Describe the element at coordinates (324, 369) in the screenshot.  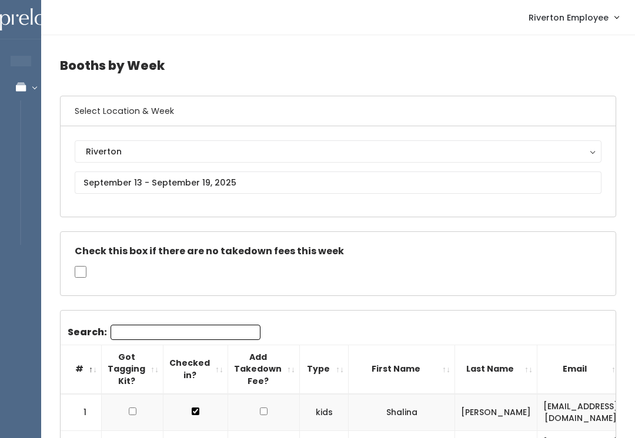
I see `th: Type: activate to sort column ascending` at that location.